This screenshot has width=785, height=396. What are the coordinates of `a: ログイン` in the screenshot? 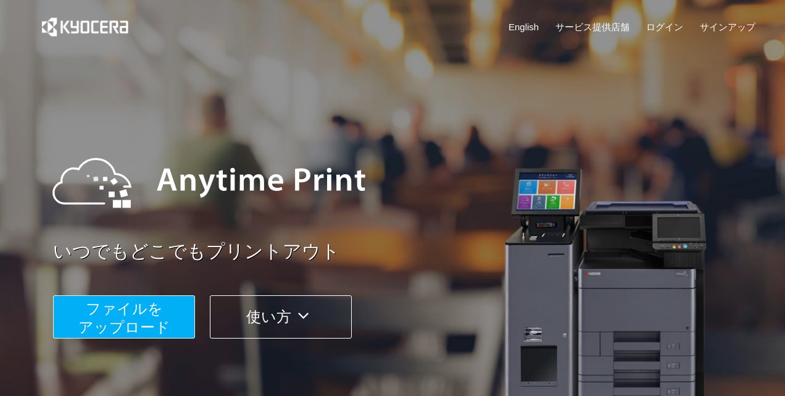 It's located at (665, 27).